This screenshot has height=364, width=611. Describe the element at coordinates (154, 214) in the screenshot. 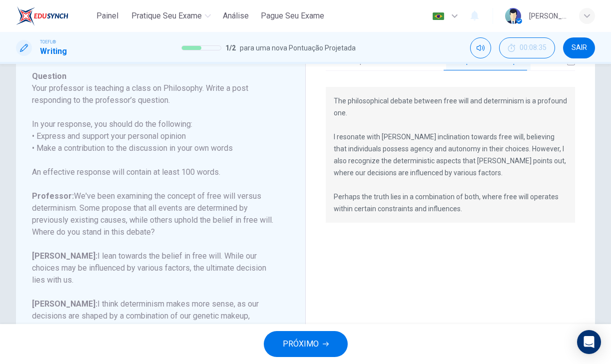

I see `h6: We've been examining the concept of free will versus determinism. Some propose that all events ar...` at that location.